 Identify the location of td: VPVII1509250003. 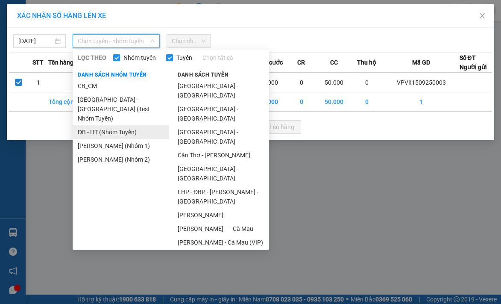
(421, 82).